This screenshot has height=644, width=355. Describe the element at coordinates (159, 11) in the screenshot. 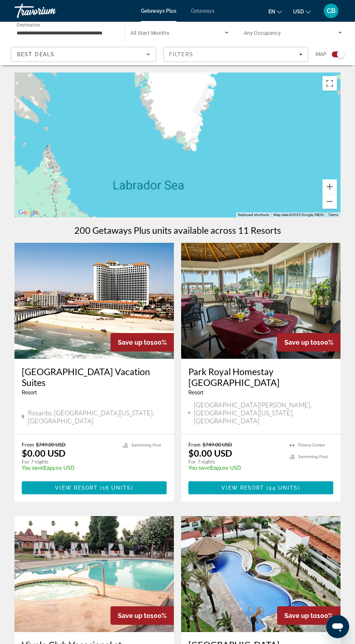

I see `a: Getaways Plus` at that location.